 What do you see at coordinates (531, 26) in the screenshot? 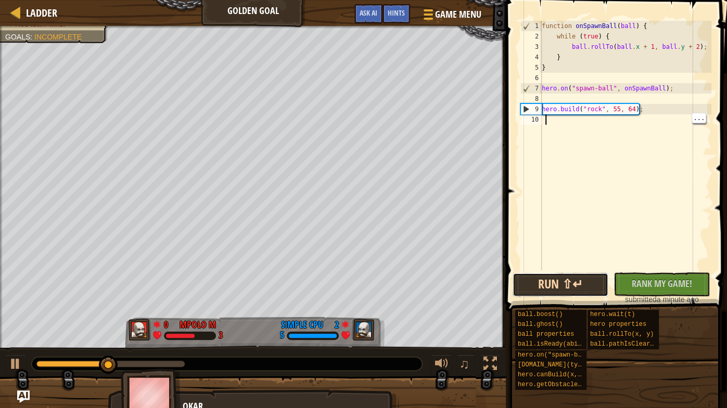
I see `div: 1` at bounding box center [531, 26].